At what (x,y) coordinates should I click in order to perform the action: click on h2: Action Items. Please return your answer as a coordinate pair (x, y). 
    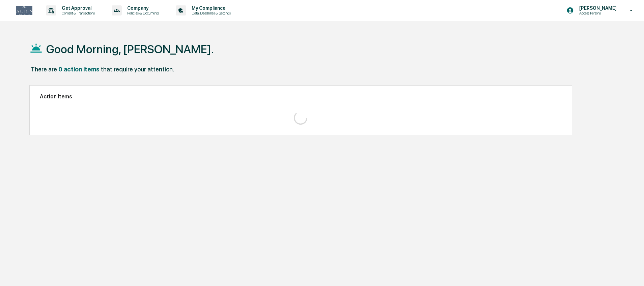
    Looking at the image, I should click on (301, 96).